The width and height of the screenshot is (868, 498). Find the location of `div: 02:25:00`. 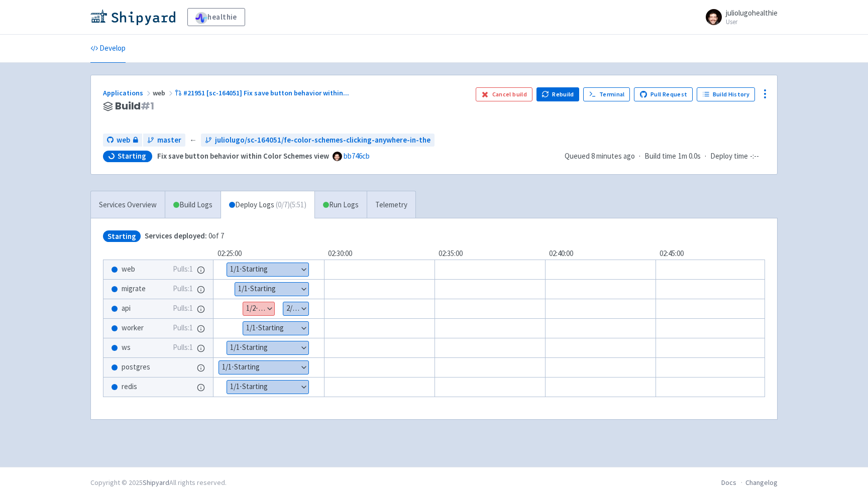

div: 02:25:00 is located at coordinates (269, 253).